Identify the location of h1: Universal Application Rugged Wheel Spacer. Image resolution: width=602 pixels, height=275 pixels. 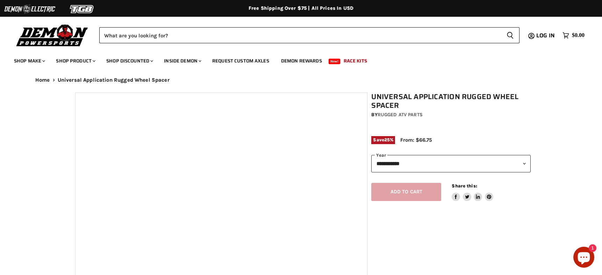
(451, 101).